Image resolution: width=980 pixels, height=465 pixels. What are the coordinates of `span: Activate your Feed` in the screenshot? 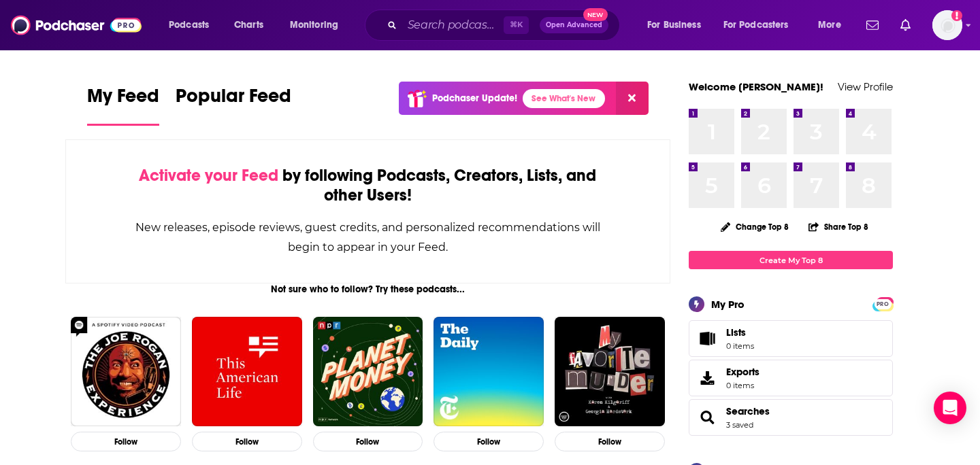 It's located at (208, 176).